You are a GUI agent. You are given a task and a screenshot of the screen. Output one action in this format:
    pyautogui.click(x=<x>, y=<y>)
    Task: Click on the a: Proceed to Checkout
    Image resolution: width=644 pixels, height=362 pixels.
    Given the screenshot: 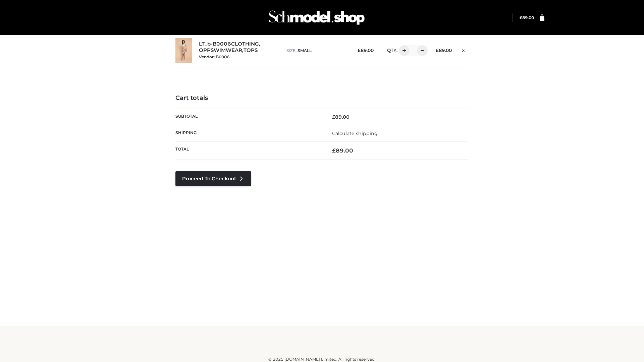 What is the action you would take?
    pyautogui.click(x=213, y=179)
    